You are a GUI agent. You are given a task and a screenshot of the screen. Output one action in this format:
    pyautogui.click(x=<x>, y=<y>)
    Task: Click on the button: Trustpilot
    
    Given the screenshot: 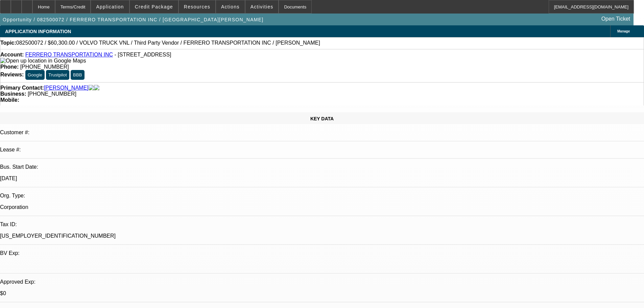 What is the action you would take?
    pyautogui.click(x=58, y=74)
    